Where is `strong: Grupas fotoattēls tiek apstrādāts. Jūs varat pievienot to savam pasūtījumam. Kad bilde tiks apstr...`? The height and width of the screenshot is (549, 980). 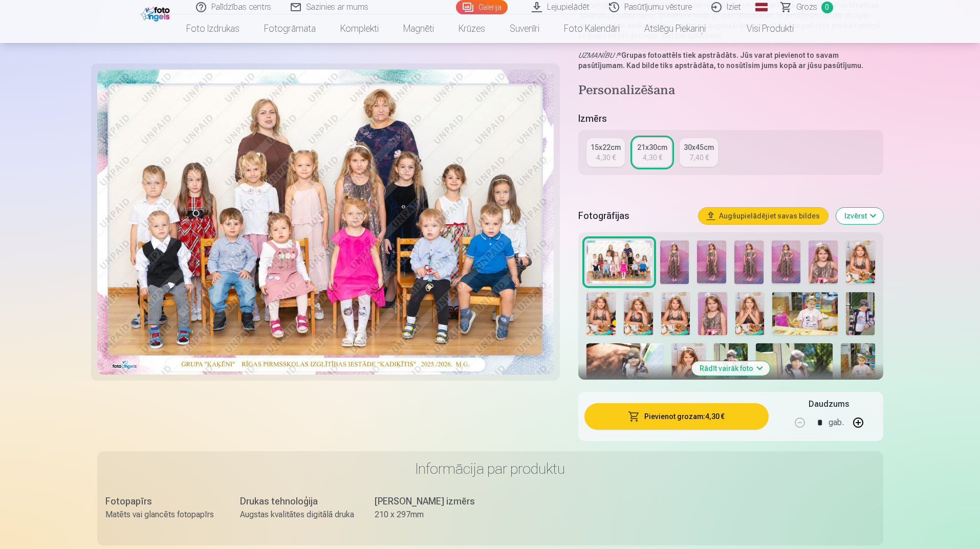
strong: Grupas fotoattēls tiek apstrādāts. Jūs varat pievienot to savam pasūtījumam. Kad bilde tiks apstr... is located at coordinates (721, 61).